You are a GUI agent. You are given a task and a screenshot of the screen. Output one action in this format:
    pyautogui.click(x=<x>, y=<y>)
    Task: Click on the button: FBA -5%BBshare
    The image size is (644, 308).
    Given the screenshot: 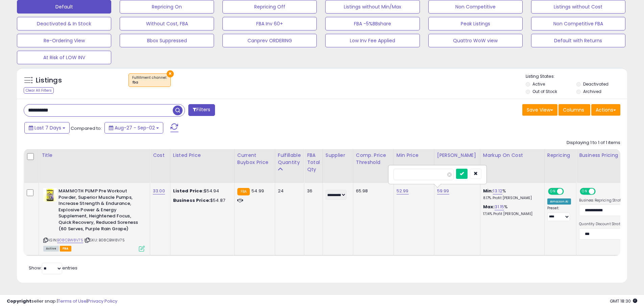 What is the action you would take?
    pyautogui.click(x=372, y=24)
    